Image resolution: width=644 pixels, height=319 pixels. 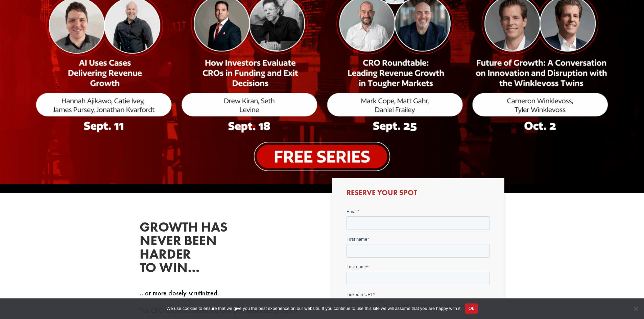 What do you see at coordinates (636, 309) in the screenshot?
I see `span: No` at bounding box center [636, 309].